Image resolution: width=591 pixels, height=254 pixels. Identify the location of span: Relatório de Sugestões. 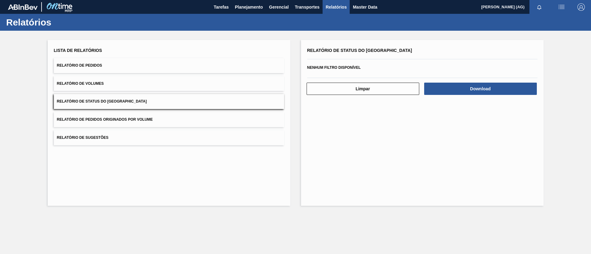
(83, 138).